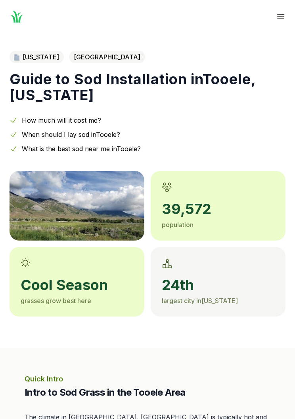 This screenshot has width=295, height=419. Describe the element at coordinates (17, 57) in the screenshot. I see `img: Utah state outline` at that location.